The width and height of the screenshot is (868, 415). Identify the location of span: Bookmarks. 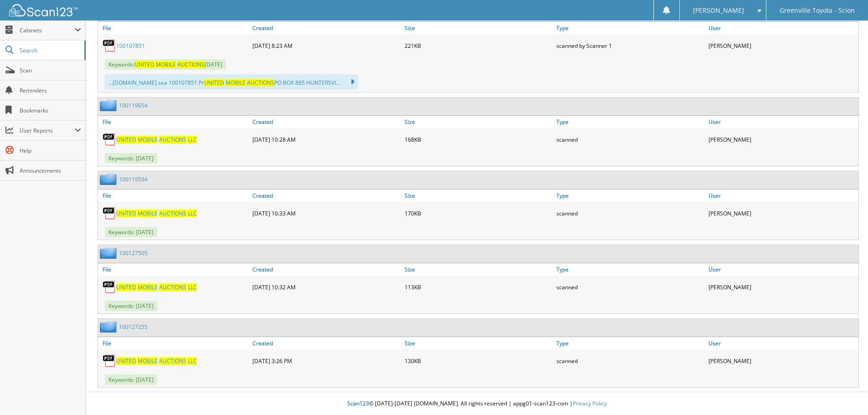
(50, 111).